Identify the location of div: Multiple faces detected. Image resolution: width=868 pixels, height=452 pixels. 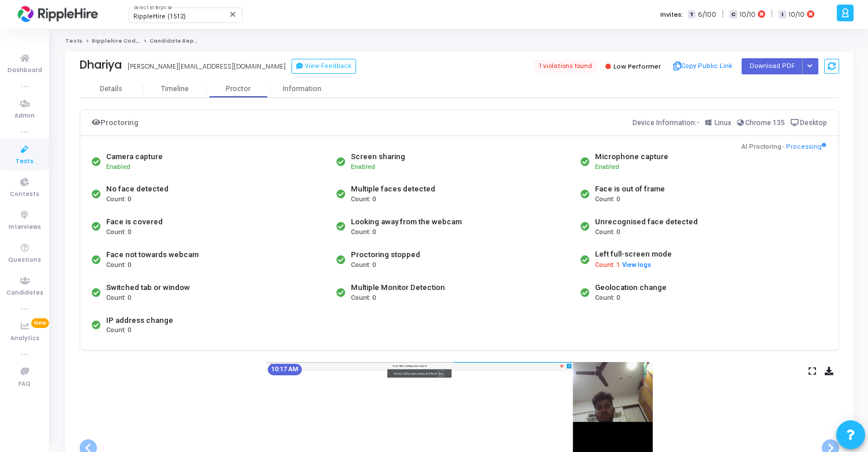
(393, 189).